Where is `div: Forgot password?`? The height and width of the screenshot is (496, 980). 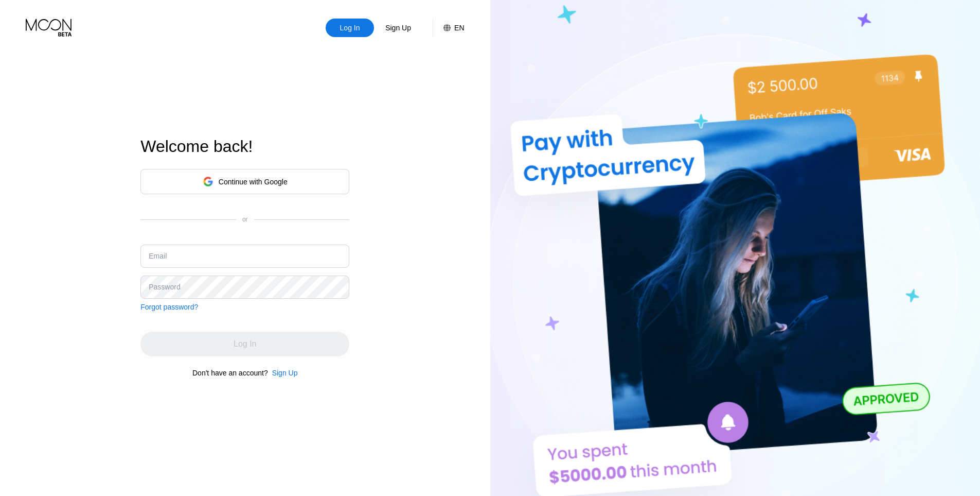
div: Forgot password? is located at coordinates (169, 306).